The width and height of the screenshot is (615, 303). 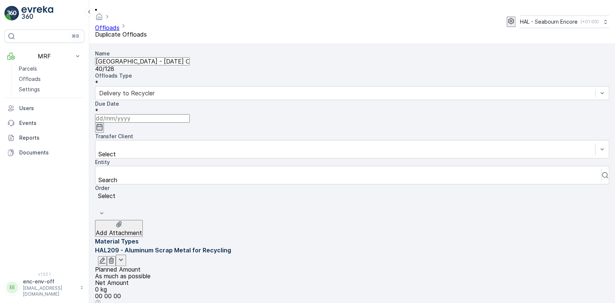 I want to click on p: HAL - Seabourn Encore, so click(x=549, y=22).